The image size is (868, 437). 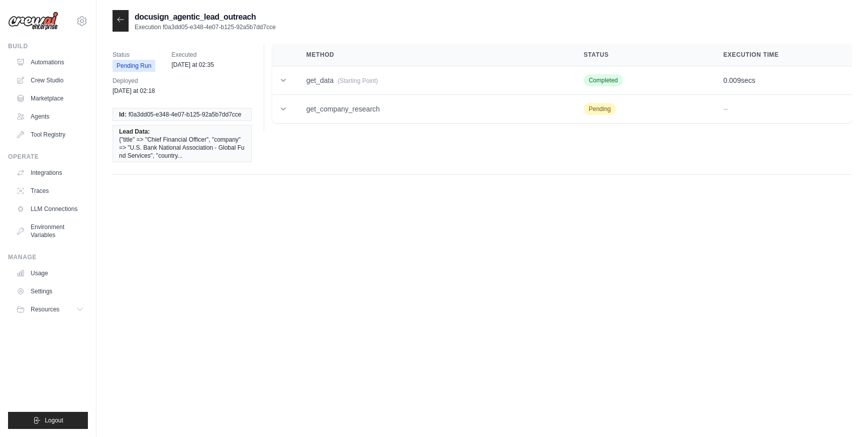 What do you see at coordinates (781, 80) in the screenshot?
I see `td: secs` at bounding box center [781, 80].